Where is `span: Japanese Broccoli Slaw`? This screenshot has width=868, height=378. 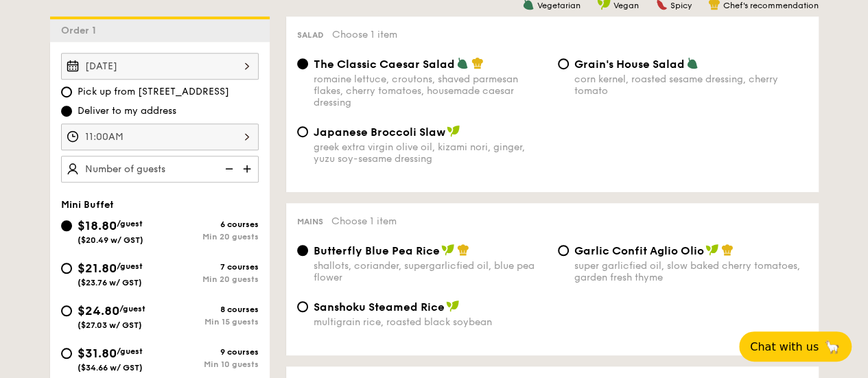 span: Japanese Broccoli Slaw is located at coordinates (379, 132).